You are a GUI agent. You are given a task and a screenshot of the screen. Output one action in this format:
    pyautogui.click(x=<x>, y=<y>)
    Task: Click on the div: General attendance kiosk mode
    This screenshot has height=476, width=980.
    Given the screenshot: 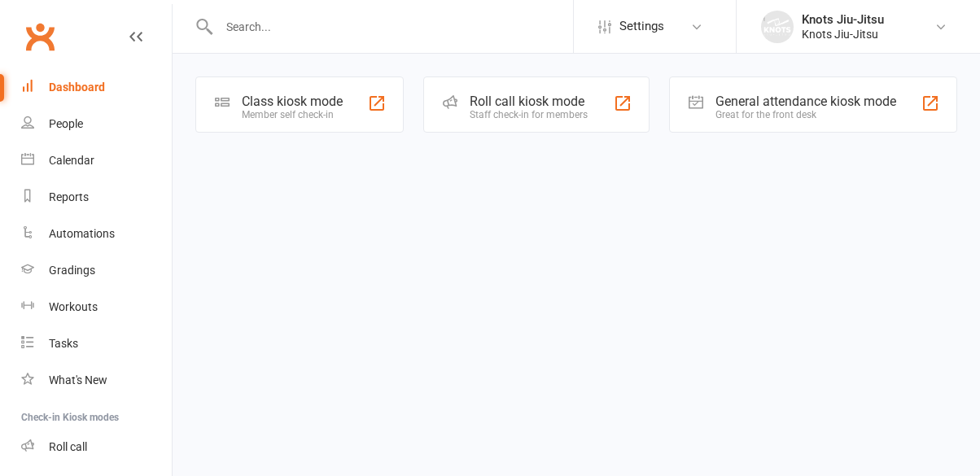 What is the action you would take?
    pyautogui.click(x=806, y=101)
    